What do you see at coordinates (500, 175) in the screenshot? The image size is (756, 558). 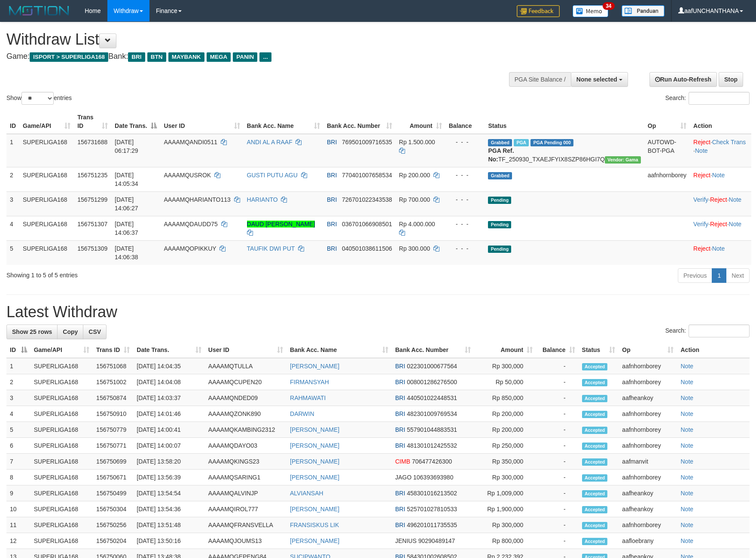 I see `span: Grabbed` at bounding box center [500, 175].